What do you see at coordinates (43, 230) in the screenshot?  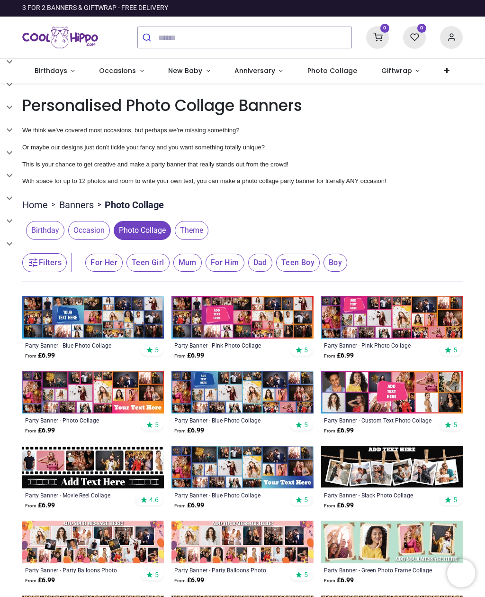 I see `button: Birthday` at bounding box center [43, 230].